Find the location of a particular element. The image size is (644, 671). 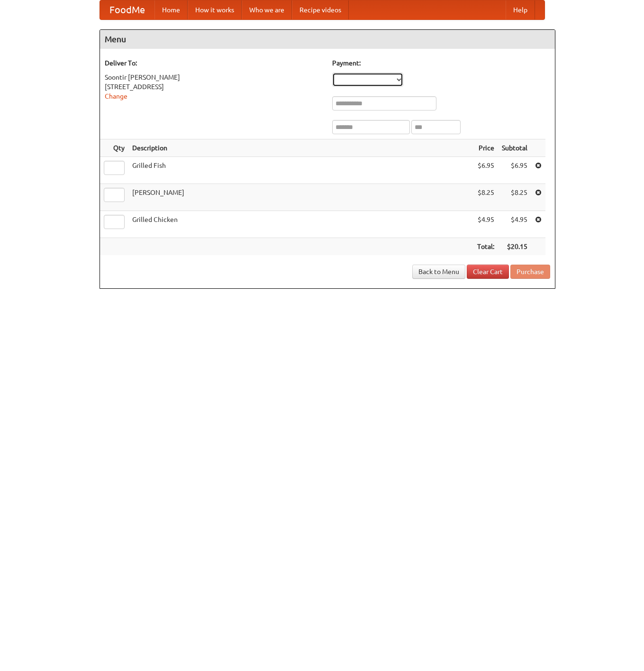

td: Grilled Chicken is located at coordinates (301, 224).